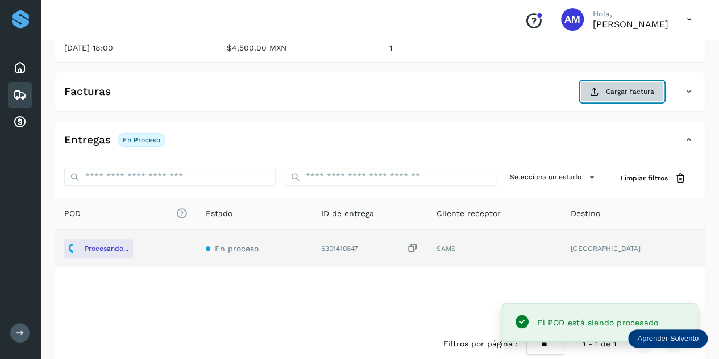 The image size is (719, 359). What do you see at coordinates (654, 178) in the screenshot?
I see `button: Limpiar filtros` at bounding box center [654, 178].